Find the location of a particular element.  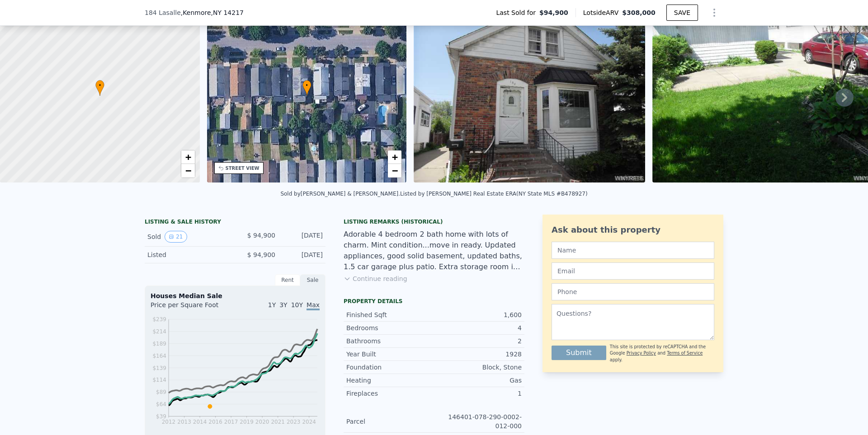

div: Adorable 4 bedroom 2 bath home with lots of charm. Mint condition...move in ready. Updated applia... is located at coordinates (434, 251).